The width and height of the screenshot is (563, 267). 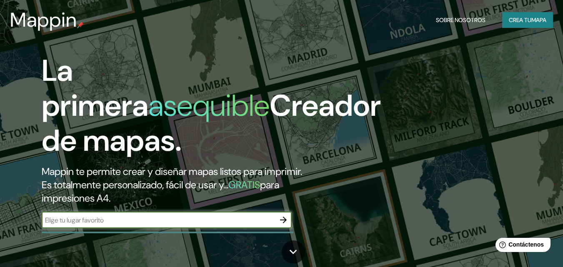 I want to click on font: asequible, so click(x=209, y=105).